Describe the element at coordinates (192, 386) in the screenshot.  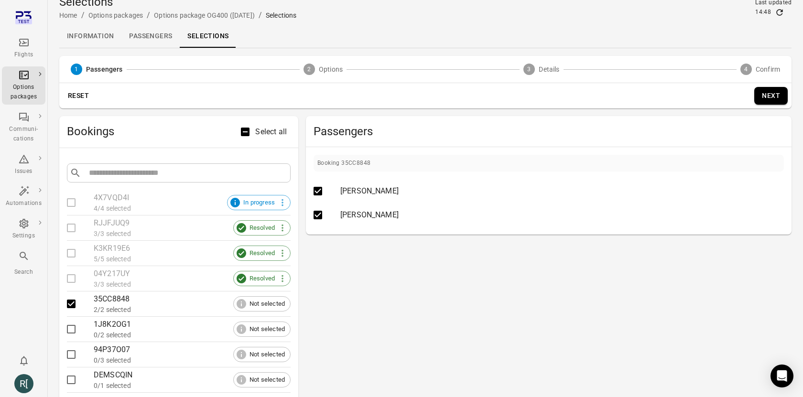
I see `div: 0/1 selected` at that location.